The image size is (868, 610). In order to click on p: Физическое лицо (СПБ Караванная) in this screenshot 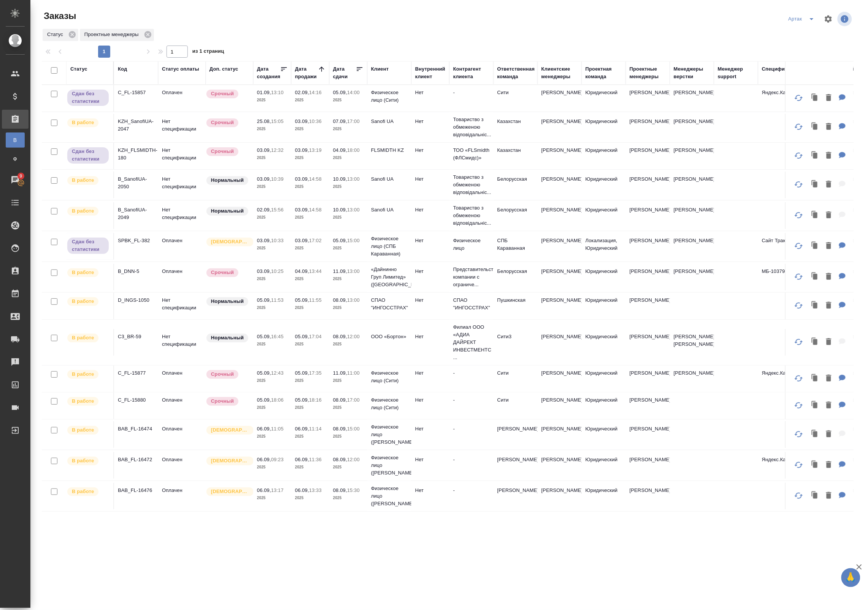, I will do `click(389, 247)`.